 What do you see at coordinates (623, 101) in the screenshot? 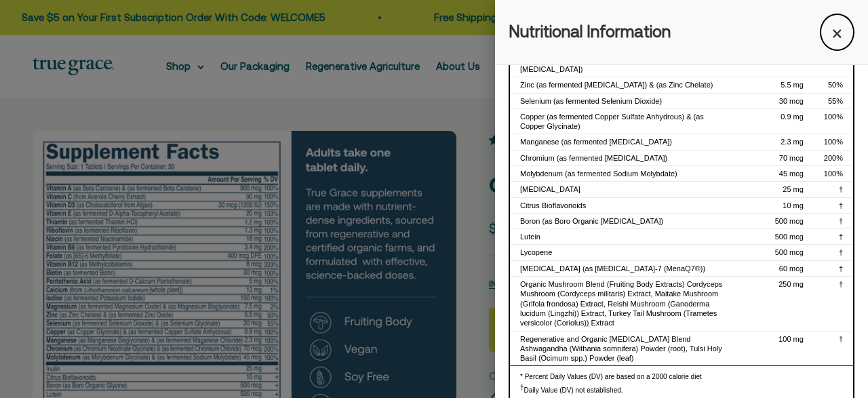
I see `div: Selenium (as fermented Selenium Dioxide)` at bounding box center [623, 101].